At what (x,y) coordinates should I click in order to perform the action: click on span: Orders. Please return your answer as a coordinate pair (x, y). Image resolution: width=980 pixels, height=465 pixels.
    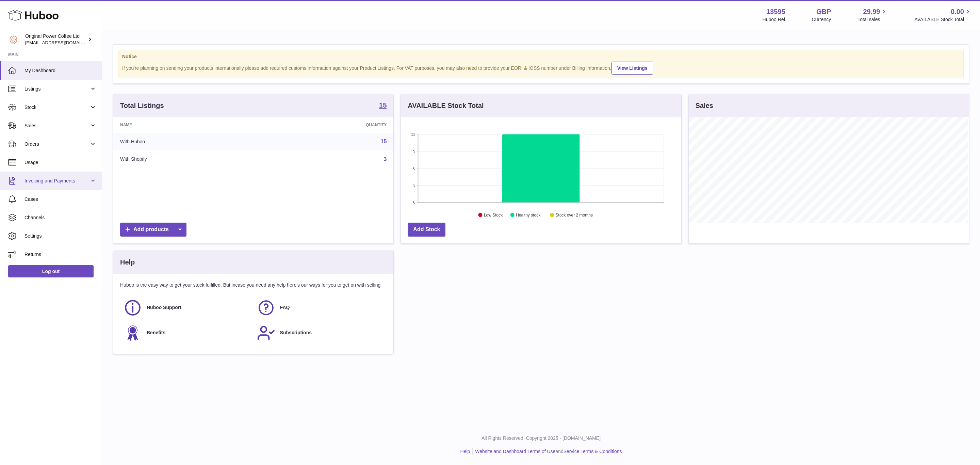
    Looking at the image, I should click on (57, 144).